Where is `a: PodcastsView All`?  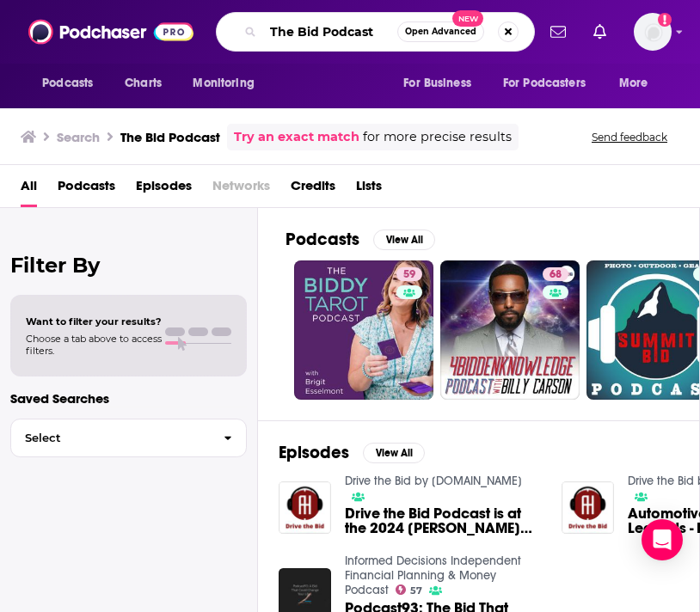 a: PodcastsView All is located at coordinates (360, 239).